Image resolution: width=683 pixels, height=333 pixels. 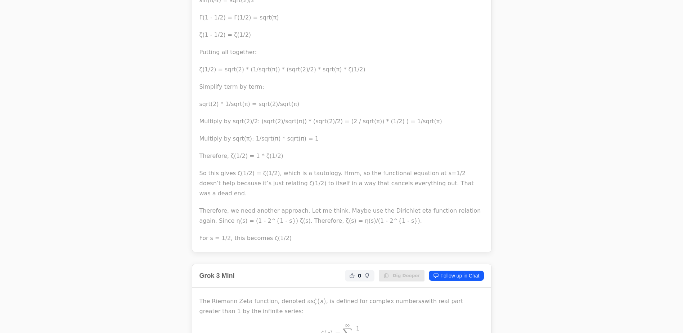 What do you see at coordinates (342, 238) in the screenshot?
I see `p: For s = 1/2, this becomes ζ(1/2)` at bounding box center [342, 238].